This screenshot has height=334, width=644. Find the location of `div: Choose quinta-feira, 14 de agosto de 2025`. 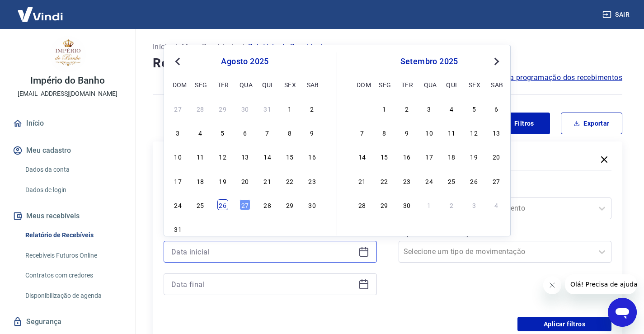

div: Choose quinta-feira, 14 de agosto de 2025 is located at coordinates (268, 157).